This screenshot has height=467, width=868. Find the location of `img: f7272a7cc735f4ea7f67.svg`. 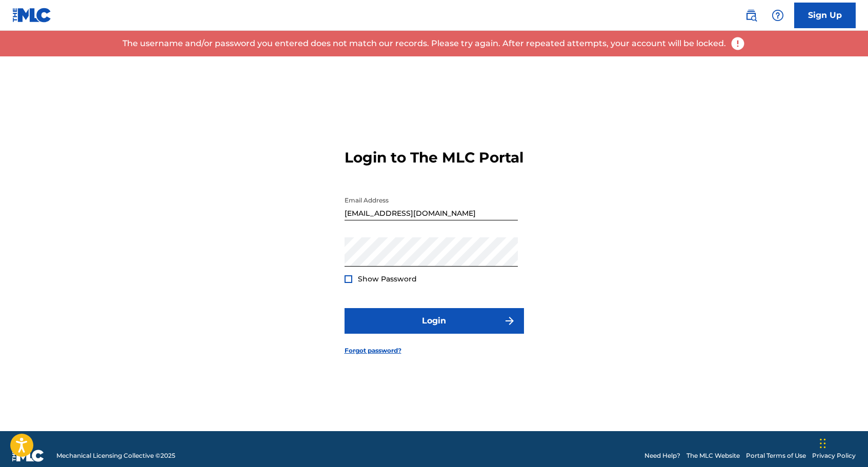

img: f7272a7cc735f4ea7f67.svg is located at coordinates (510, 321).